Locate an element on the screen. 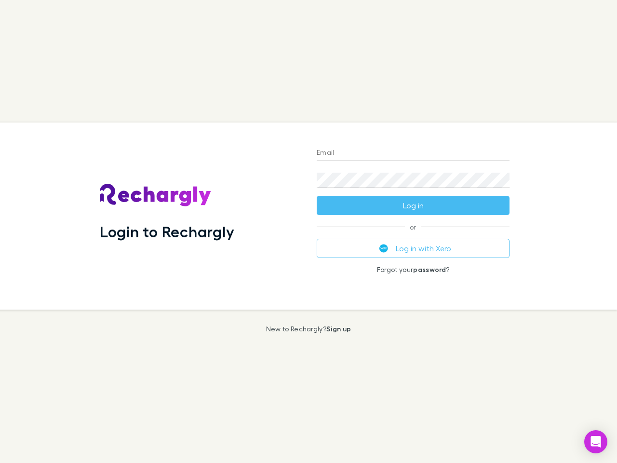 The width and height of the screenshot is (617, 463). button: Log in is located at coordinates (413, 205).